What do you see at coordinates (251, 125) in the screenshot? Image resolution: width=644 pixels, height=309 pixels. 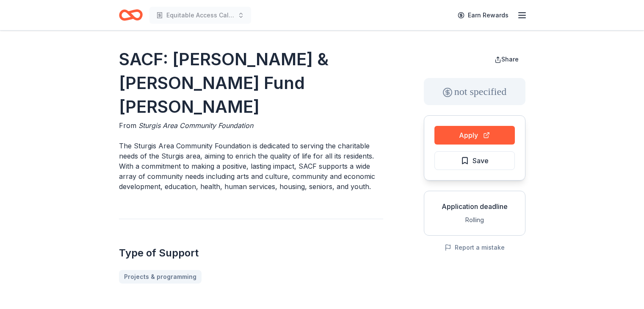 I see `div: From` at bounding box center [251, 125].